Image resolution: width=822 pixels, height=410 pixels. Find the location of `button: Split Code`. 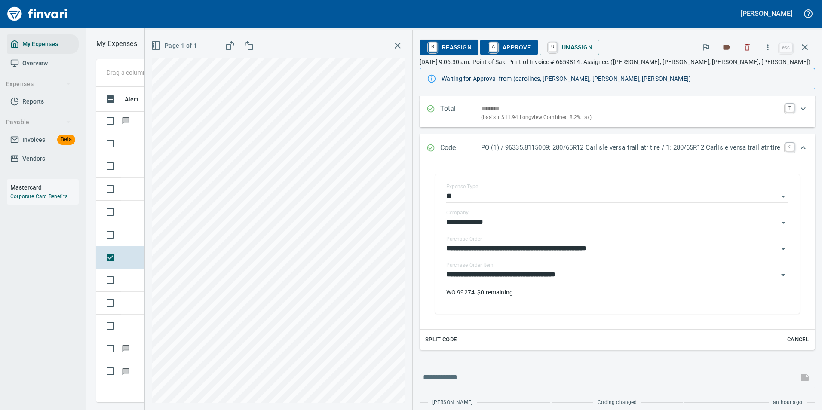

button: Split Code is located at coordinates (441, 340).